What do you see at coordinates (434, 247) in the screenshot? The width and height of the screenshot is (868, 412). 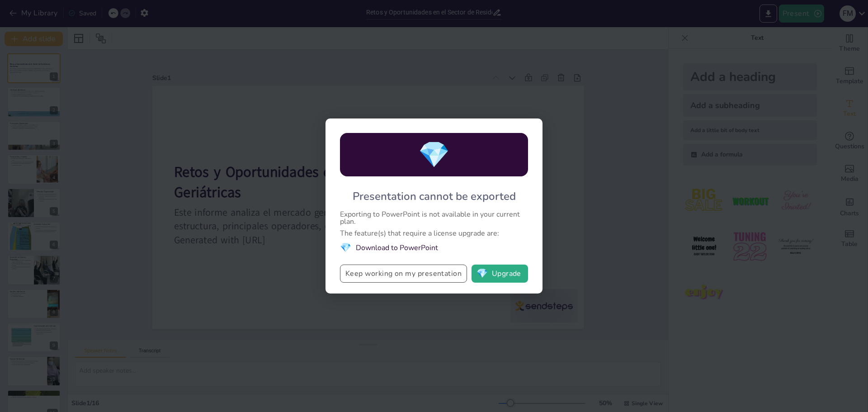 I see `li: Download to PowerPoint` at bounding box center [434, 247].